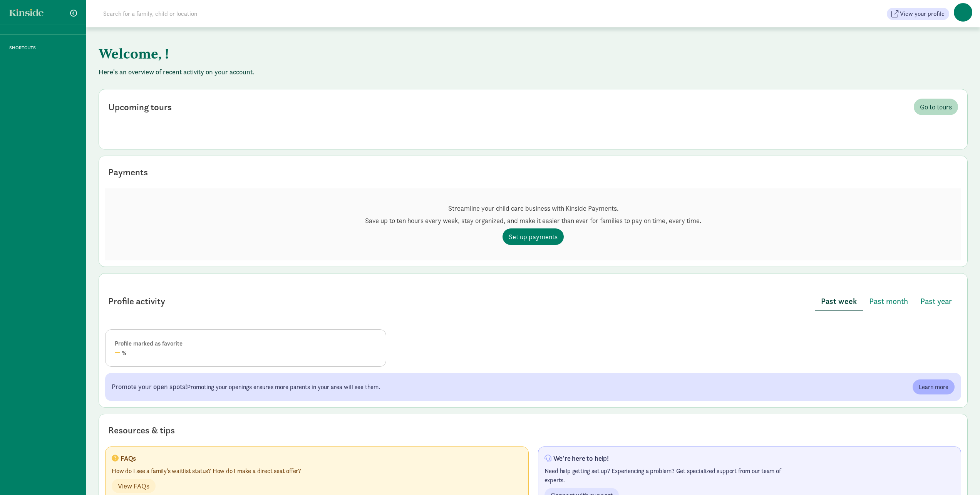 The height and width of the screenshot is (495, 980). Describe the element at coordinates (207, 14) in the screenshot. I see `input: Search for a family, child or location` at that location.